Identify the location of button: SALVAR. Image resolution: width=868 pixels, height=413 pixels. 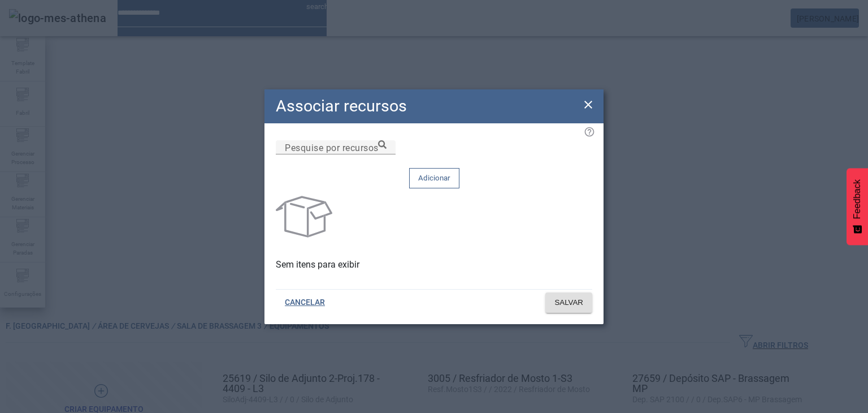
(569, 303).